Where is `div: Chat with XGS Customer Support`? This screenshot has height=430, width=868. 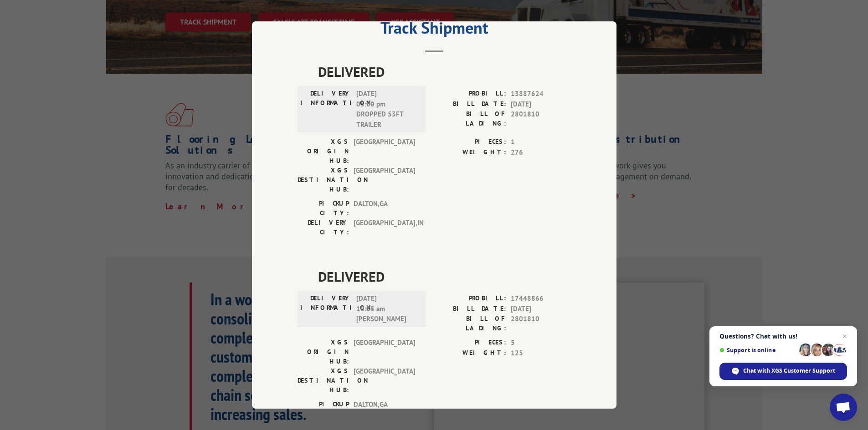
div: Chat with XGS Customer Support is located at coordinates (783, 372).